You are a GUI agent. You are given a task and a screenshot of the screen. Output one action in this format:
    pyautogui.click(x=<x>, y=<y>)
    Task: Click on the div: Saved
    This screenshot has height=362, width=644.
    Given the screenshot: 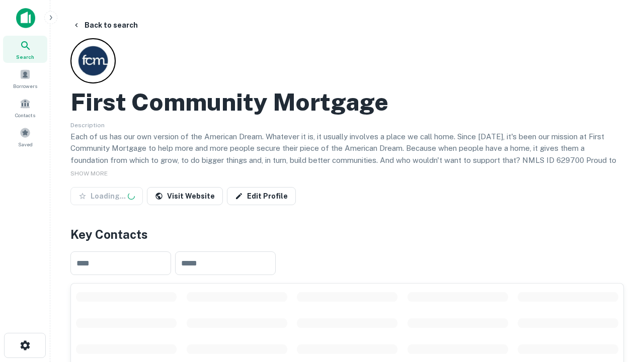 What is the action you would take?
    pyautogui.click(x=25, y=137)
    